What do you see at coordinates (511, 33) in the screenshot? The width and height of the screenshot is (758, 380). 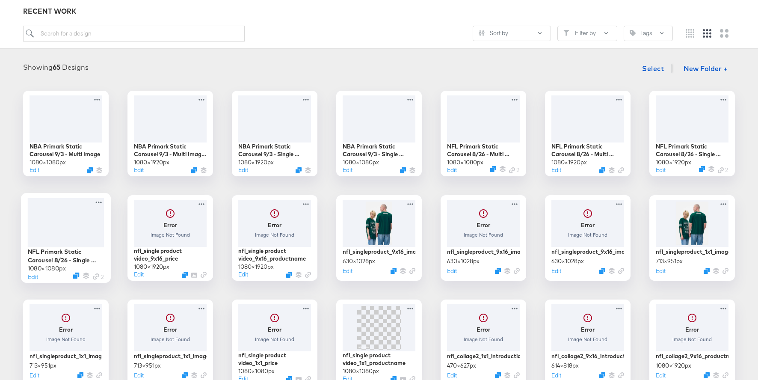 I see `button: SlidersSort by` at bounding box center [511, 33].